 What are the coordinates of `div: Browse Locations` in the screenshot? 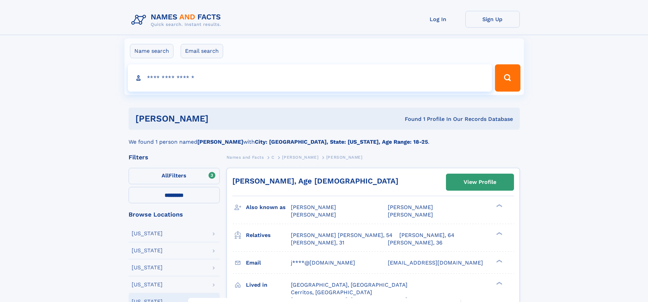 It's located at (174, 214).